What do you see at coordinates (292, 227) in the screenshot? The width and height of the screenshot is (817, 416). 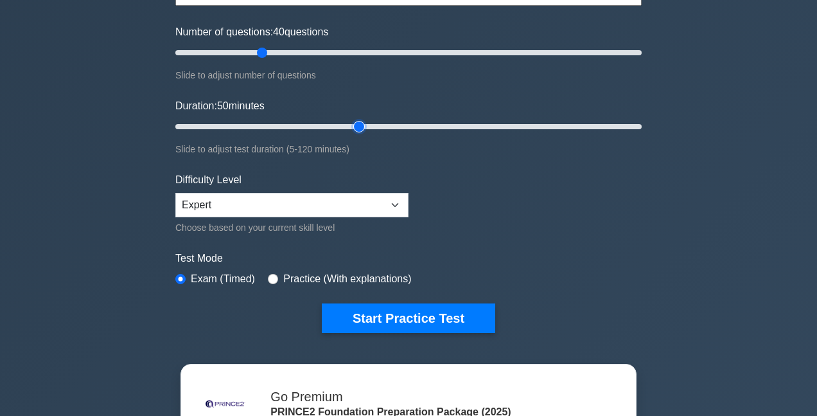 I see `div: Choose based on your current skill level` at bounding box center [292, 227].